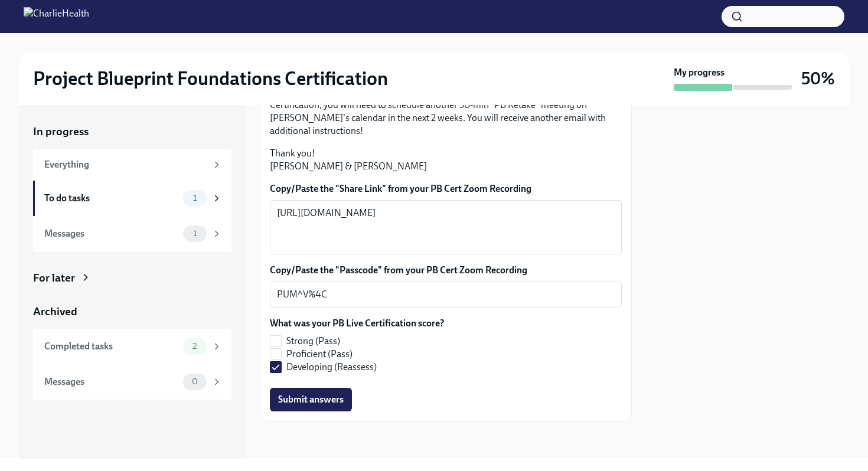  I want to click on div: Everything, so click(125, 164).